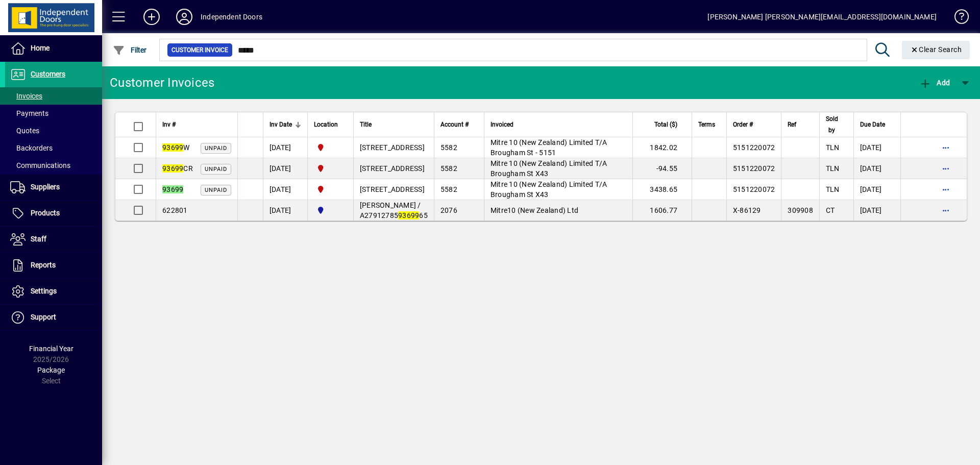 This screenshot has height=465, width=980. I want to click on div: Location, so click(331, 125).